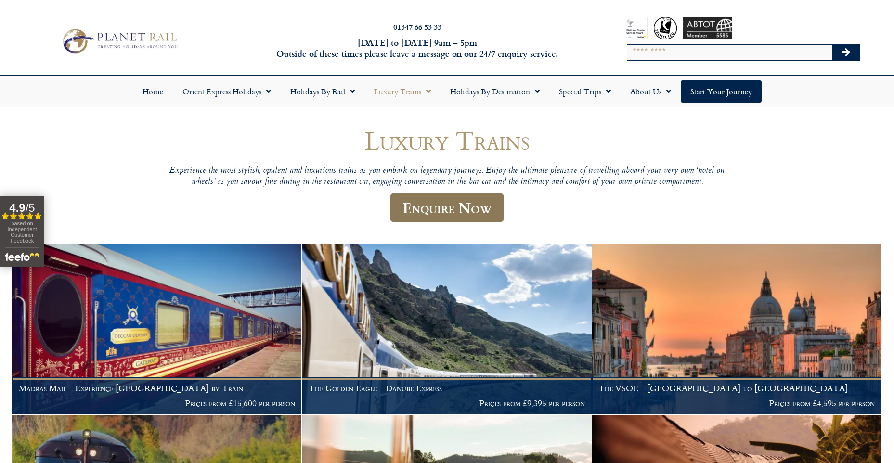 Image resolution: width=894 pixels, height=463 pixels. What do you see at coordinates (721, 91) in the screenshot?
I see `a: Start your Journey` at bounding box center [721, 91].